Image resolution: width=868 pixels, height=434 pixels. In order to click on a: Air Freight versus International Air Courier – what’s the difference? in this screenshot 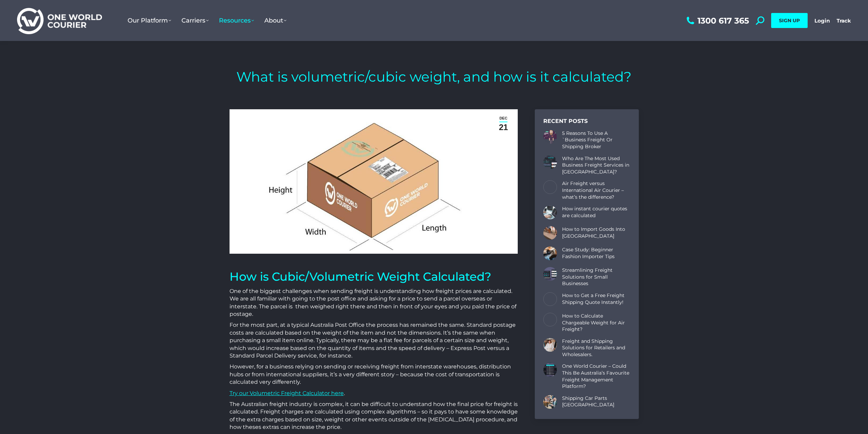, I will do `click(596, 190)`.